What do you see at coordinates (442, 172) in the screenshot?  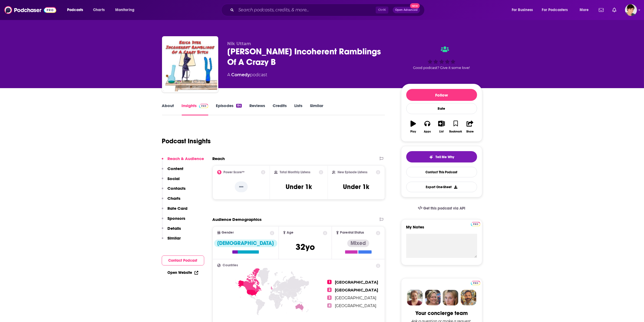 I see `a: Contact This Podcast` at bounding box center [442, 172].